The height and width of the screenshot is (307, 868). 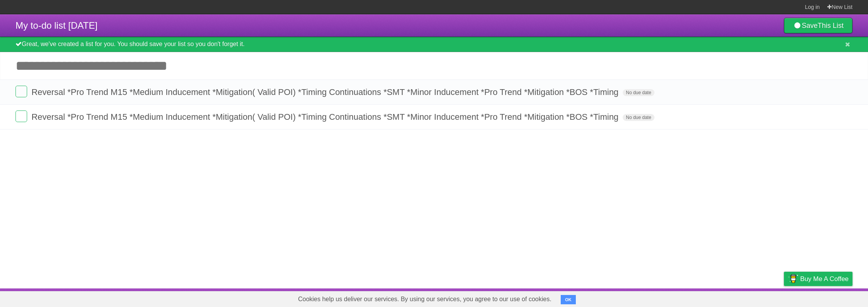 What do you see at coordinates (689, 297) in the screenshot?
I see `a: About` at bounding box center [689, 297].